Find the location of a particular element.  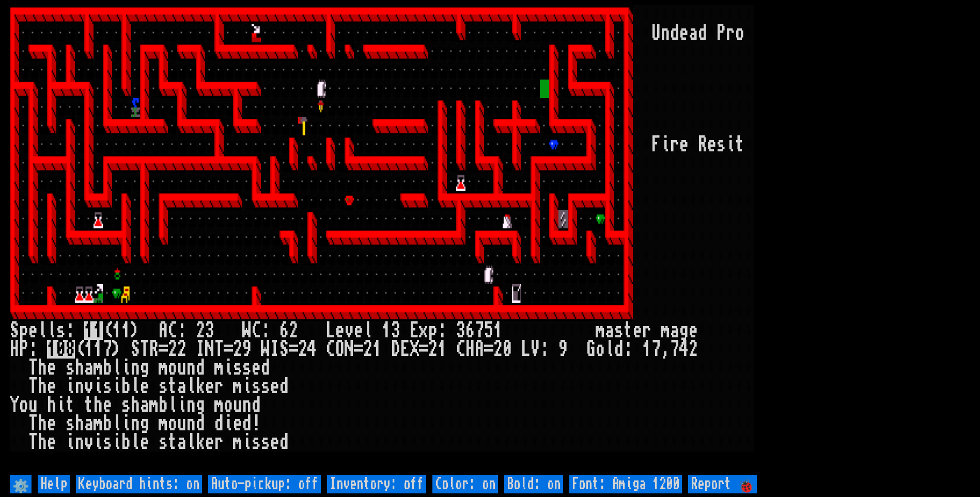

div: x is located at coordinates (424, 330).